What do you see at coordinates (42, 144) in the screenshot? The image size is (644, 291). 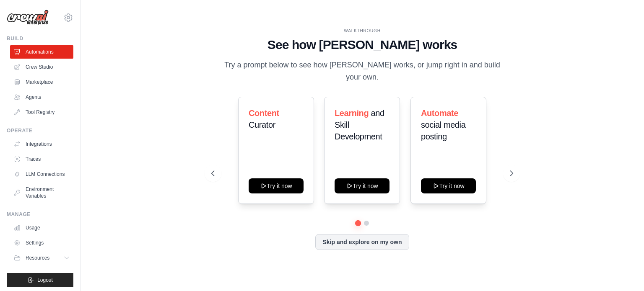 I see `a: Integrations` at bounding box center [42, 144].